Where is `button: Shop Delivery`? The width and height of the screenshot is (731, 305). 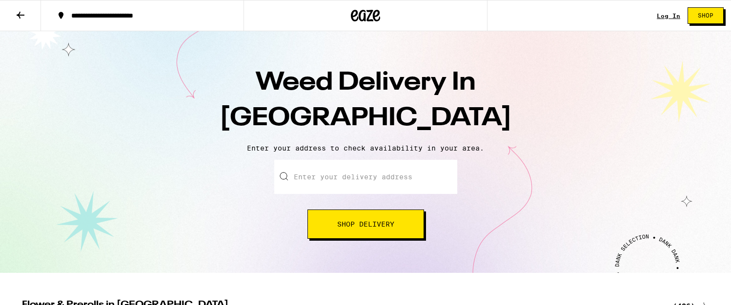 button: Shop Delivery is located at coordinates (365, 224).